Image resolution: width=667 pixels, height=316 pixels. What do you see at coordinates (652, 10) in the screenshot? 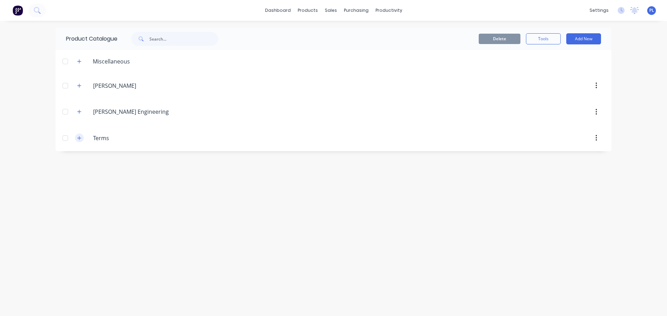
I see `span: PL` at bounding box center [652, 10].